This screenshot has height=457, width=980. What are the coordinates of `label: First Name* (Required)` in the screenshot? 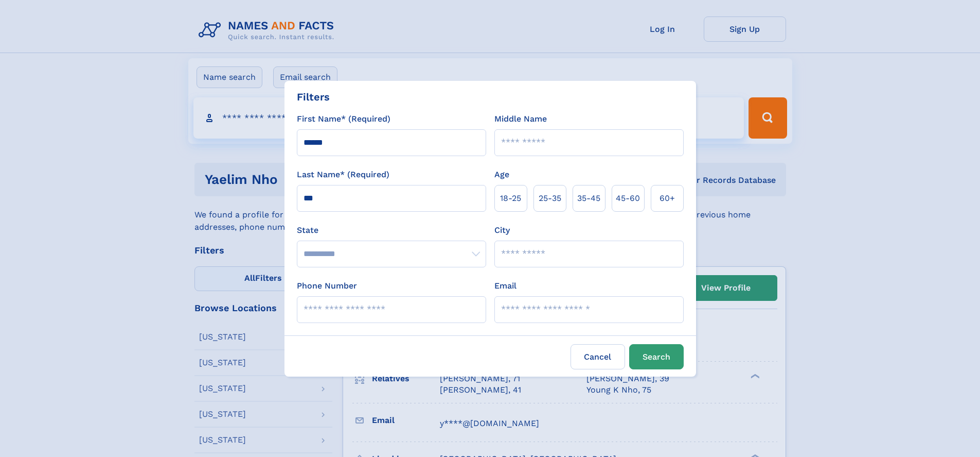 It's located at (343, 119).